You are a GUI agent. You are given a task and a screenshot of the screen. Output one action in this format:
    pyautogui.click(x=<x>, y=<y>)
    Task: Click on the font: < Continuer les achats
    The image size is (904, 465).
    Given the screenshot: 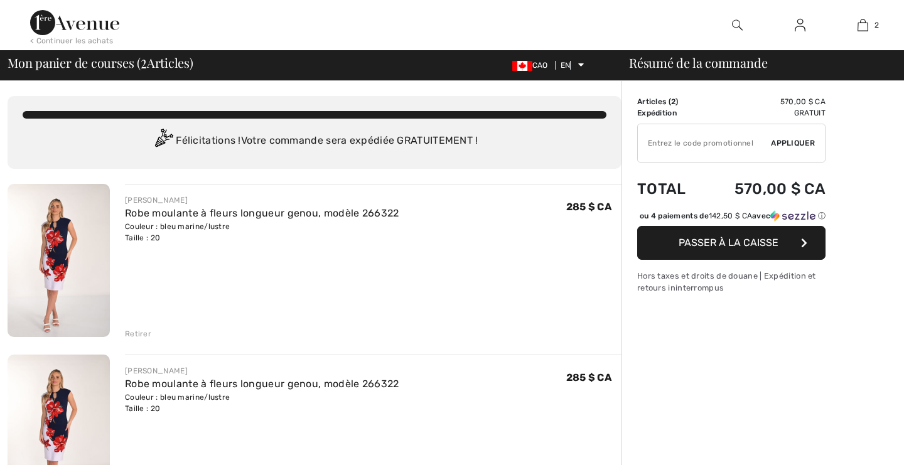 What is the action you would take?
    pyautogui.click(x=72, y=41)
    